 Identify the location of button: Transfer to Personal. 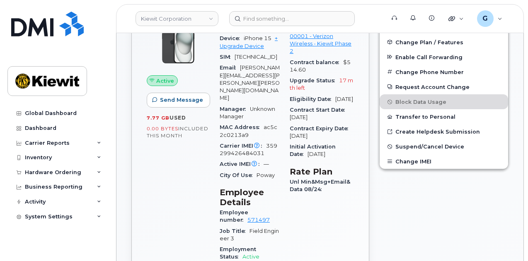
(444, 117).